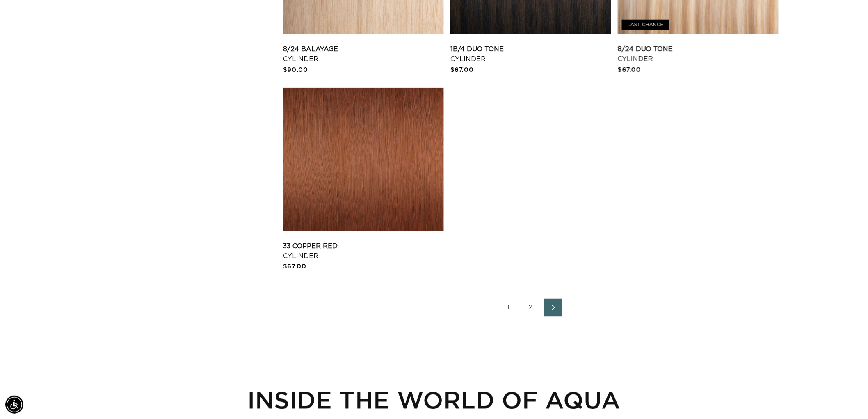  Describe the element at coordinates (698, 54) in the screenshot. I see `a: 8/24 Duo Tone Cylinder` at that location.